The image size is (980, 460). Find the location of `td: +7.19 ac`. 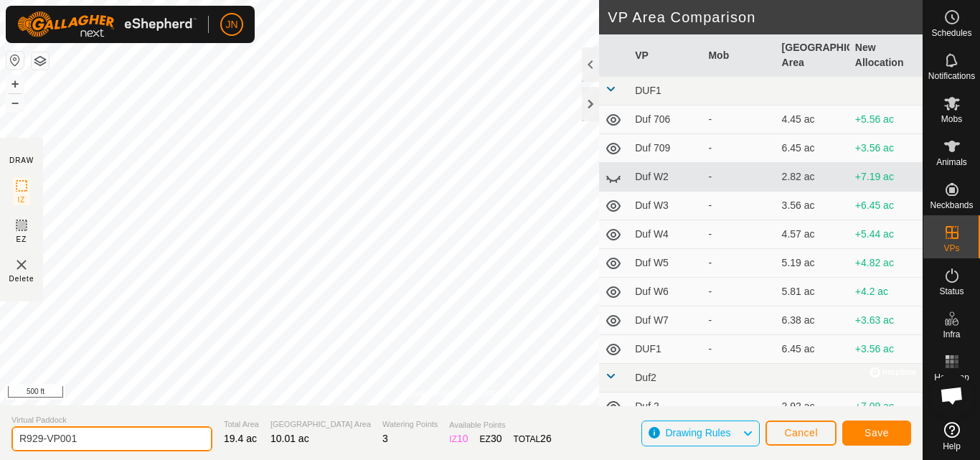

td: +7.19 ac is located at coordinates (886, 177).